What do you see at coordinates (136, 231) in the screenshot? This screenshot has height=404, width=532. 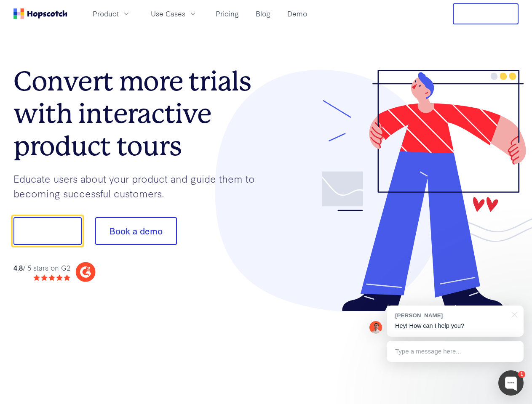 I see `button: Book a demo` at bounding box center [136, 231].